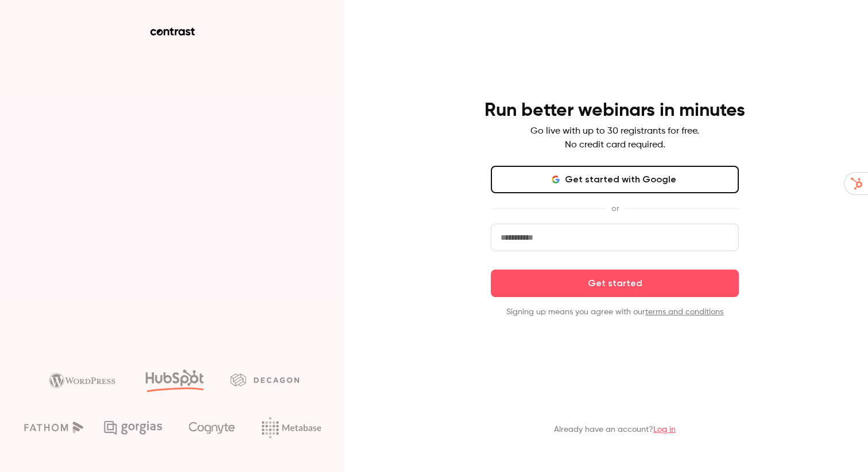 This screenshot has height=472, width=868. I want to click on a: Log in, so click(664, 430).